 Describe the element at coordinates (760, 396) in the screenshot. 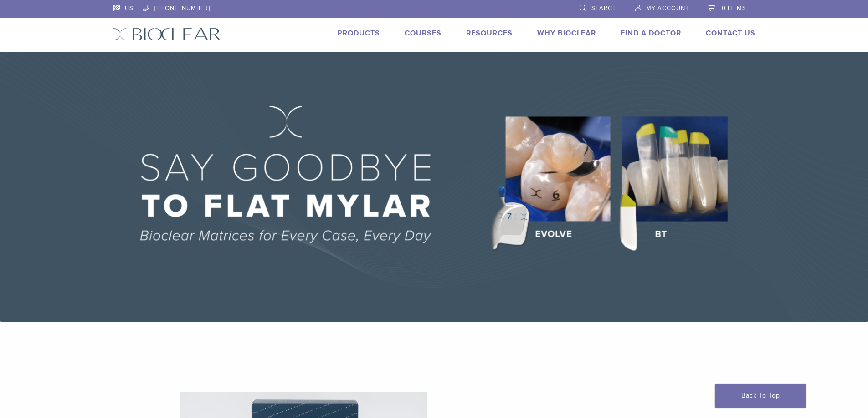

I see `a: Back To Top` at that location.